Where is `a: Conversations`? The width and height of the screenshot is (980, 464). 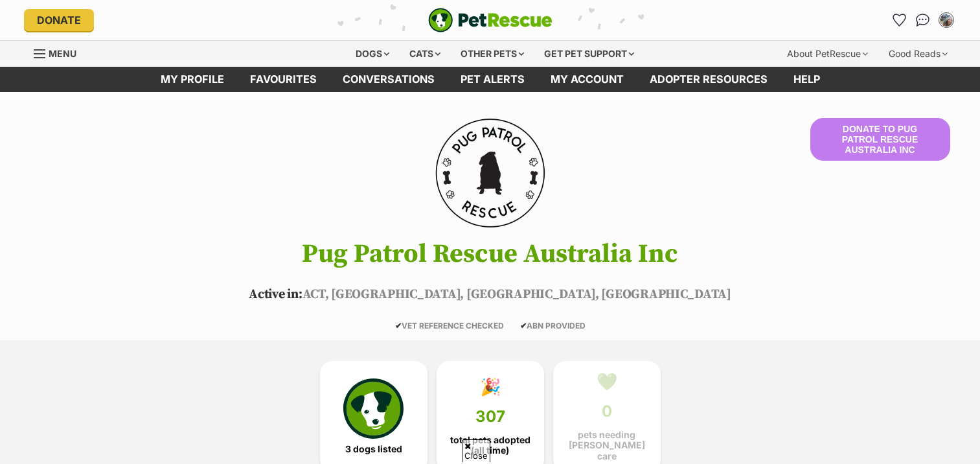
a: Conversations is located at coordinates (923, 20).